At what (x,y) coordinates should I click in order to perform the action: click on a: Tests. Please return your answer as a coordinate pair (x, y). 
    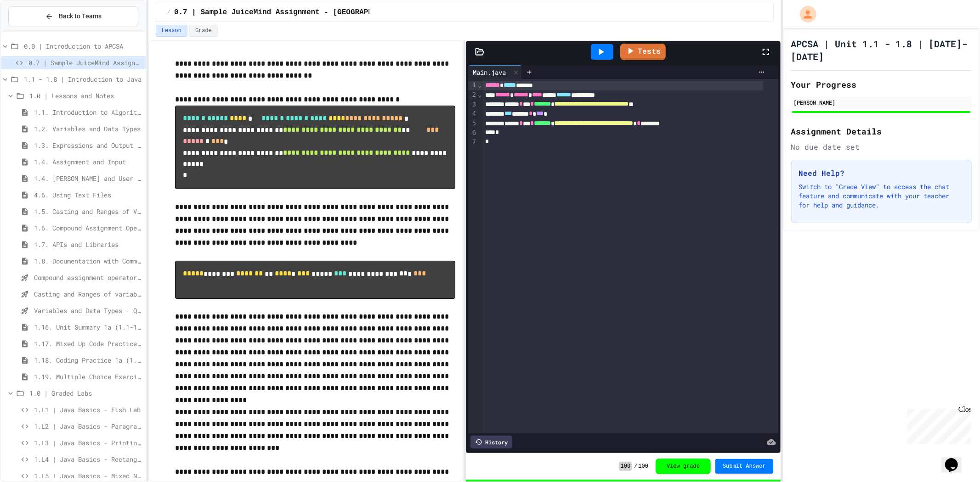
    Looking at the image, I should click on (643, 52).